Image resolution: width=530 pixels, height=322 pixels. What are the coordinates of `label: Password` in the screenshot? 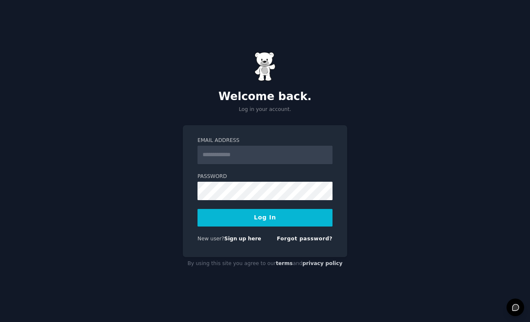 It's located at (265, 177).